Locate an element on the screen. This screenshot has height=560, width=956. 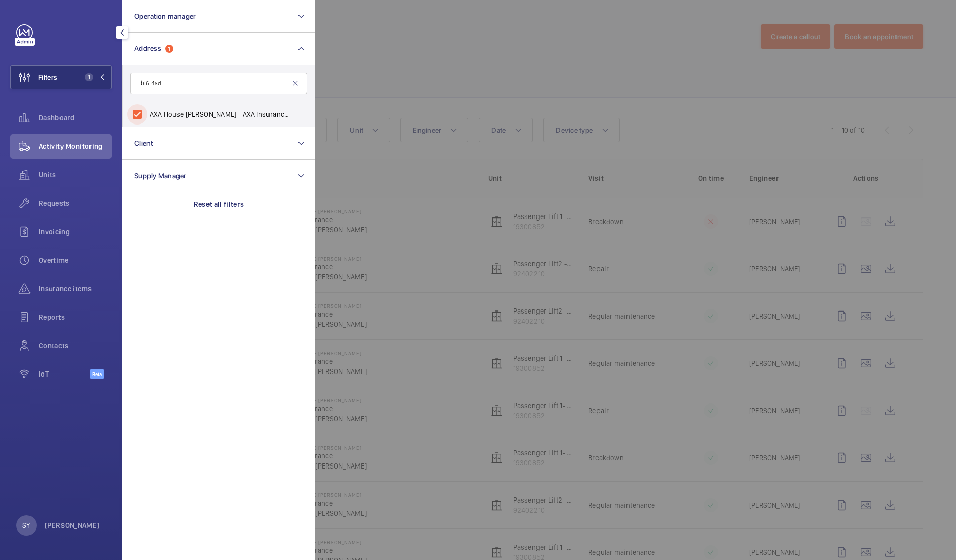
span: Filters is located at coordinates (48, 77).